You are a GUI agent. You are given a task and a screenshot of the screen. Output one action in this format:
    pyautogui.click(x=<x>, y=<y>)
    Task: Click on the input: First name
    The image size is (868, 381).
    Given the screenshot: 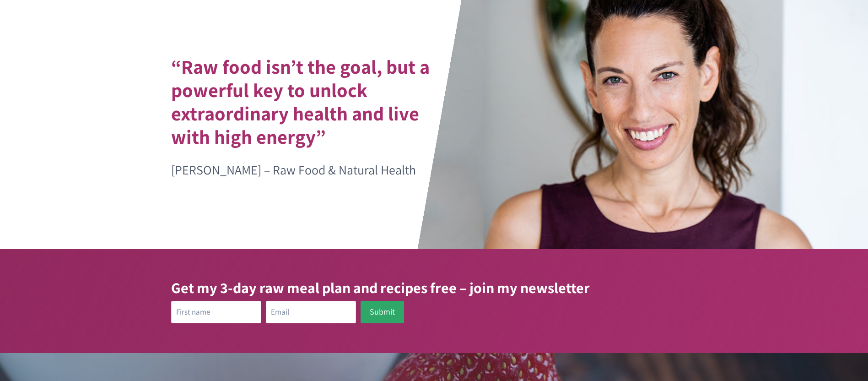 What is the action you would take?
    pyautogui.click(x=216, y=312)
    